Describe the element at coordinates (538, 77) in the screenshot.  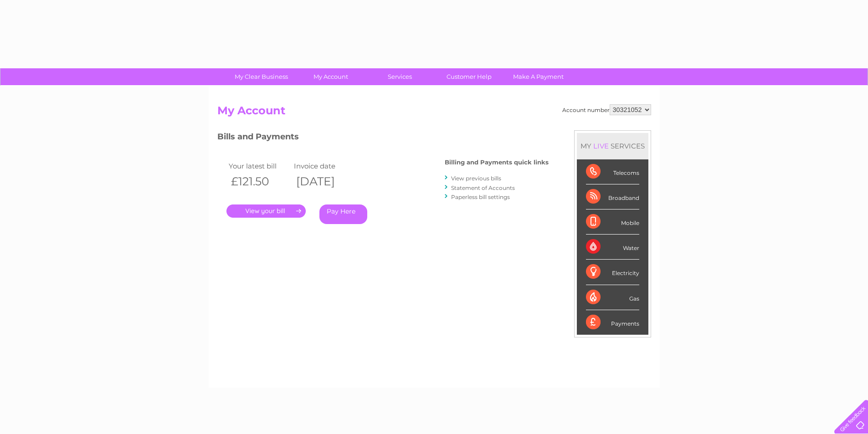
I see `a: Make A Payment` at that location.